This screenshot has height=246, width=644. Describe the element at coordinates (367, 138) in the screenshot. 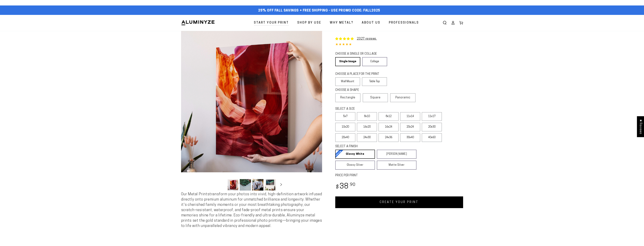

I see `label: 24x30` at that location.